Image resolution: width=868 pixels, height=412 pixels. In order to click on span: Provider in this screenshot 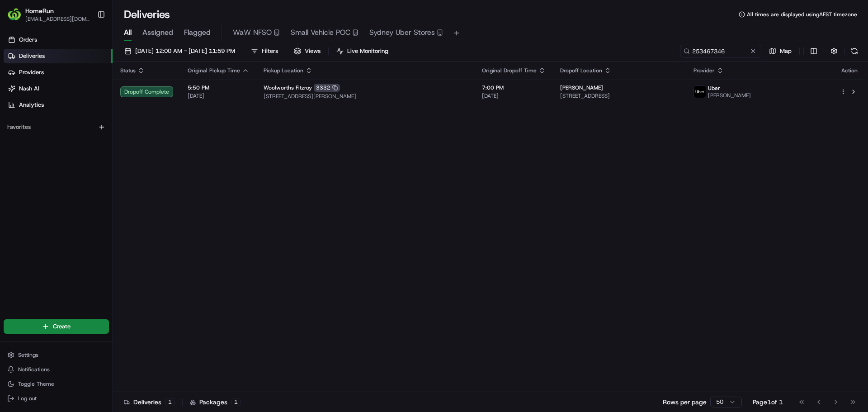, I will do `click(704, 71)`.